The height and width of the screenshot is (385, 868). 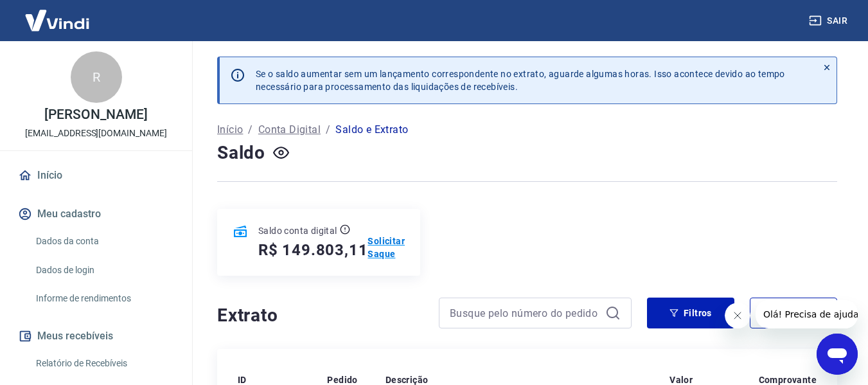 What do you see at coordinates (241, 153) in the screenshot?
I see `h4: Saldo` at bounding box center [241, 153].